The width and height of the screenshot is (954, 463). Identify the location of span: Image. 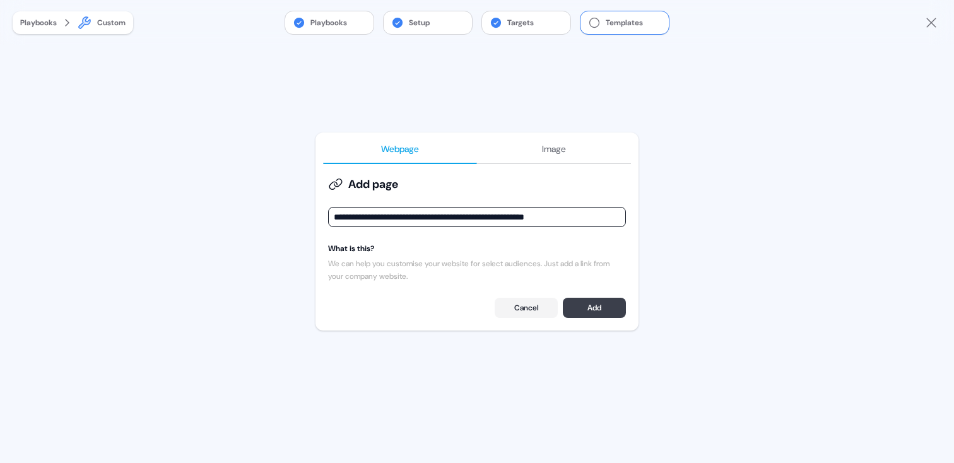
(554, 149).